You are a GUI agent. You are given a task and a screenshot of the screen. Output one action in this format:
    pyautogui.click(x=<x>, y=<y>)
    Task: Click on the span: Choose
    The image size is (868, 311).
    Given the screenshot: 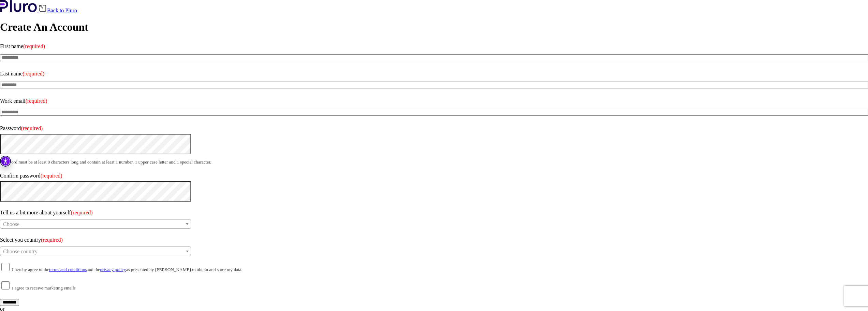 What is the action you would take?
    pyautogui.click(x=11, y=224)
    